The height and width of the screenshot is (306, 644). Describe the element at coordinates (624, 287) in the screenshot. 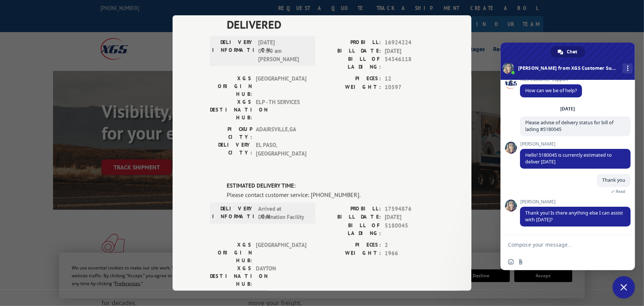

I see `div: Close chat` at that location.